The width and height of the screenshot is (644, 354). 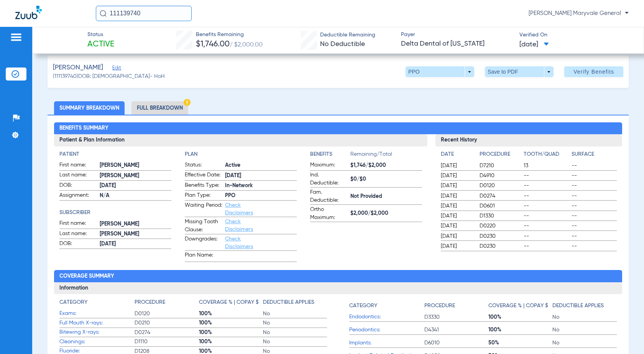 What do you see at coordinates (231, 303) in the screenshot?
I see `app-breakdown-title: Coverage % | Copay $` at bounding box center [231, 303].